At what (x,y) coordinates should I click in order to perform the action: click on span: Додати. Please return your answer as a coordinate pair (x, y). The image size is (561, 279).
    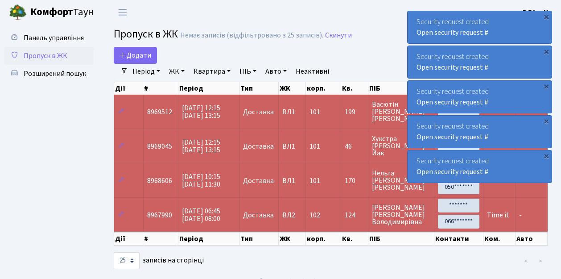
    Looking at the image, I should click on (135, 55).